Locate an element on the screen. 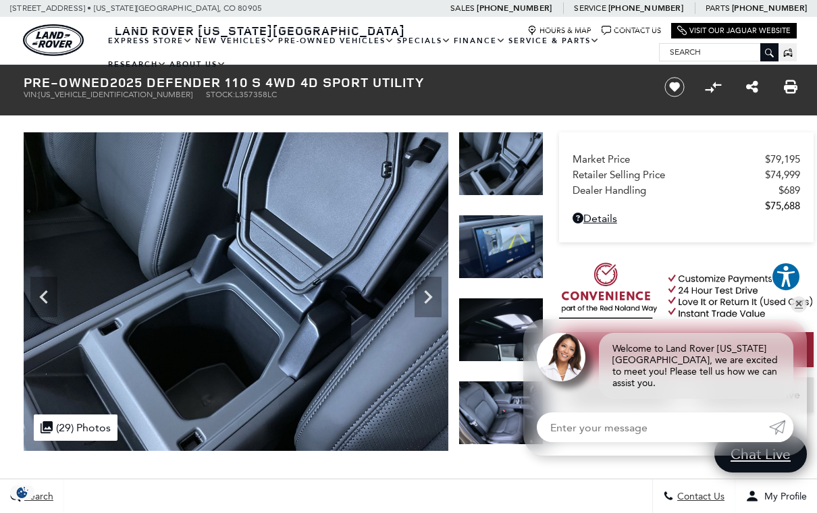 This screenshot has height=513, width=817. span: Market Price is located at coordinates (668, 159).